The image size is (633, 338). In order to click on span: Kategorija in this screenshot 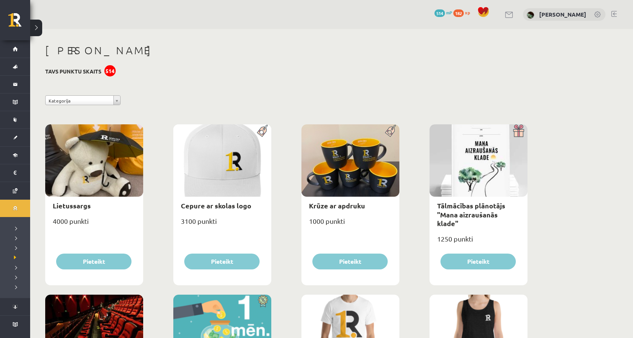, I will do `click(79, 101)`.